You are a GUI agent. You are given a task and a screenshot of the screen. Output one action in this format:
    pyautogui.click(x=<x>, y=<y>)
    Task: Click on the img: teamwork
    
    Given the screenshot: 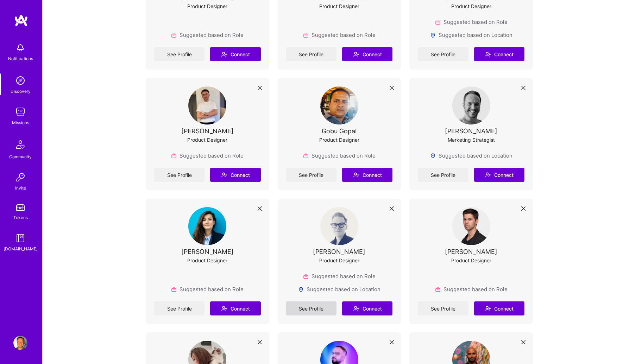 What is the action you would take?
    pyautogui.click(x=20, y=112)
    